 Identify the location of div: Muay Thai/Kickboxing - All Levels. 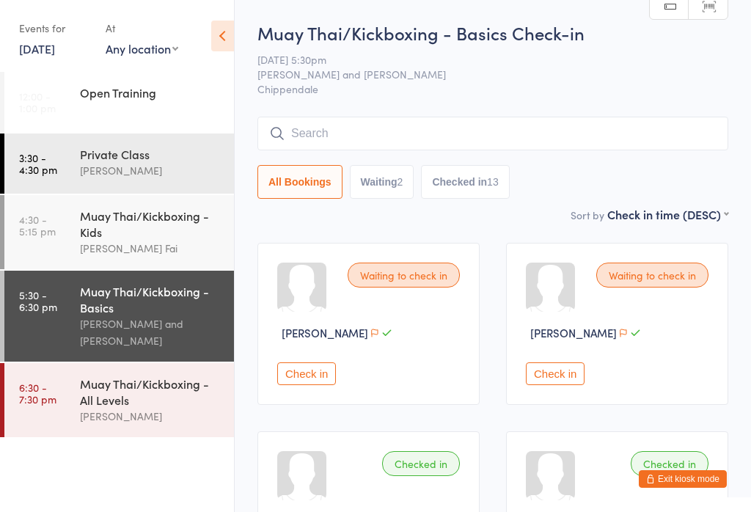
(150, 392).